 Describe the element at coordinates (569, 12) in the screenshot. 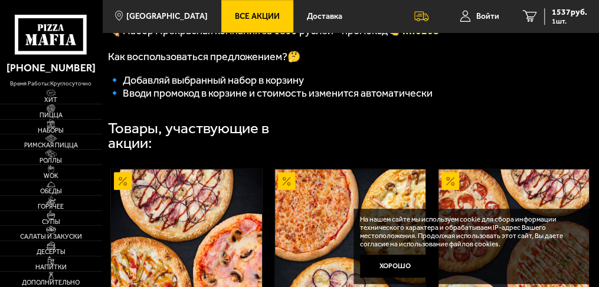

I see `span: 1537 руб.` at that location.